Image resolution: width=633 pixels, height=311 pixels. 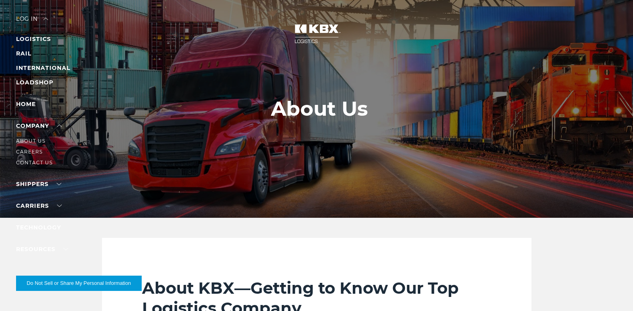 I want to click on a: Technology, so click(x=39, y=227).